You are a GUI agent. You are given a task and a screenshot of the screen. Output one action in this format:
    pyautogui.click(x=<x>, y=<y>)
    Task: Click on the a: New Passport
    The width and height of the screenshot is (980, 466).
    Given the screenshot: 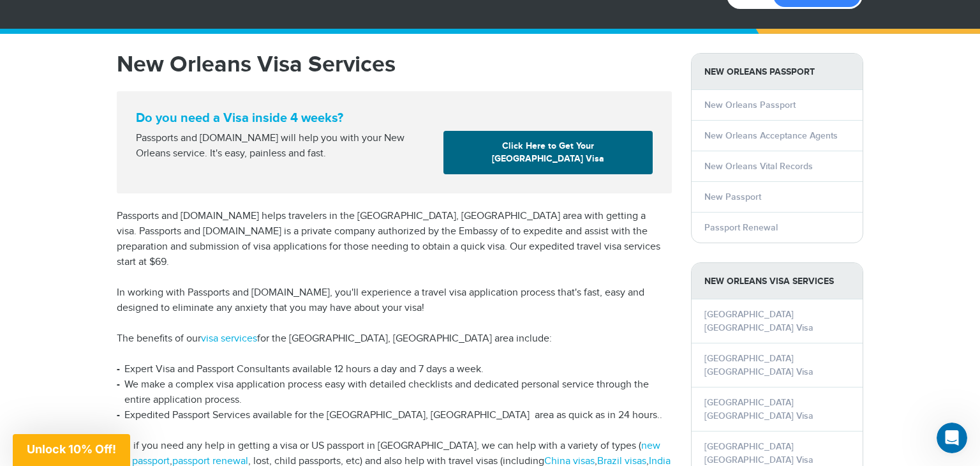 What is the action you would take?
    pyautogui.click(x=733, y=197)
    